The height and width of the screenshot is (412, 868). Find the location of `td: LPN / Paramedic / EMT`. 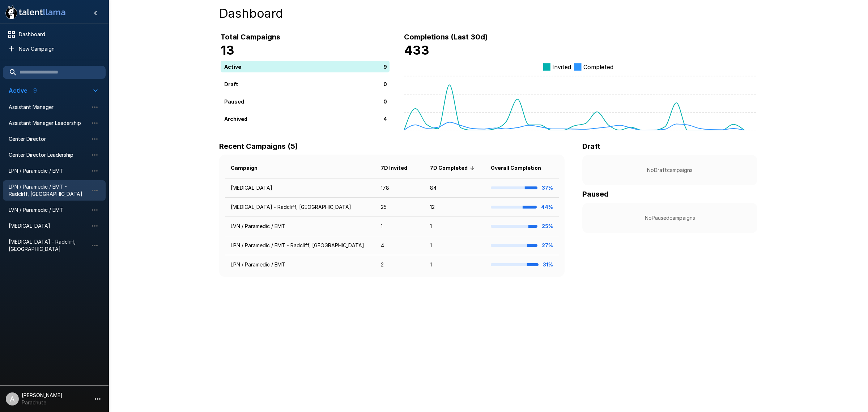

td: LPN / Paramedic / EMT is located at coordinates (300, 265).